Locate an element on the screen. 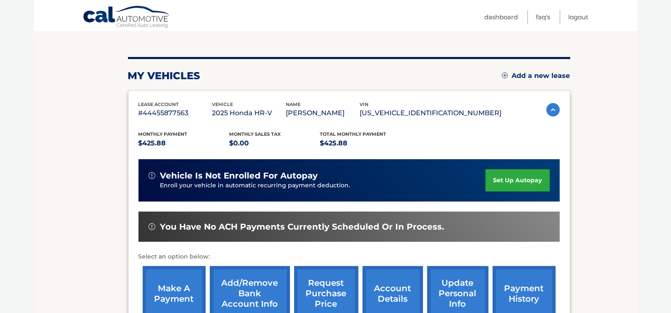  a: FAQ's is located at coordinates (543, 17).